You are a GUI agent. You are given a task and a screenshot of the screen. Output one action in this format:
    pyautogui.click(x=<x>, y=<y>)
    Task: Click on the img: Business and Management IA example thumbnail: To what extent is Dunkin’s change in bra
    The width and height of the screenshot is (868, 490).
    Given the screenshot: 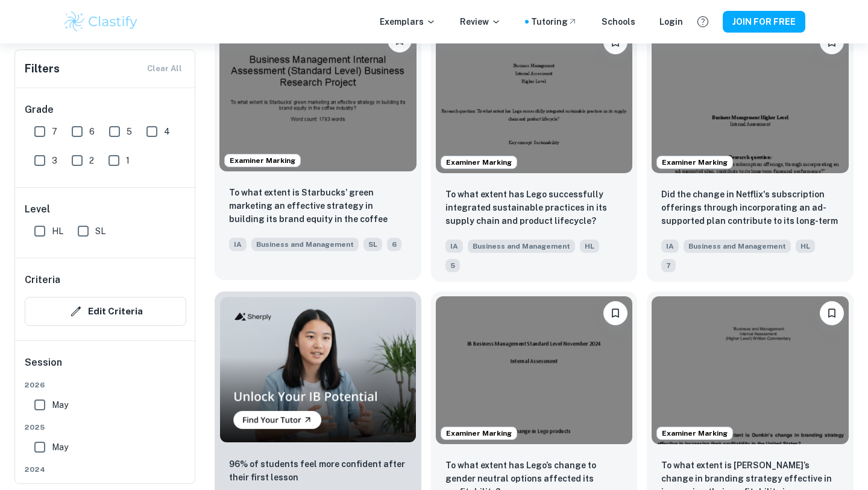 What is the action you would take?
    pyautogui.click(x=749, y=370)
    